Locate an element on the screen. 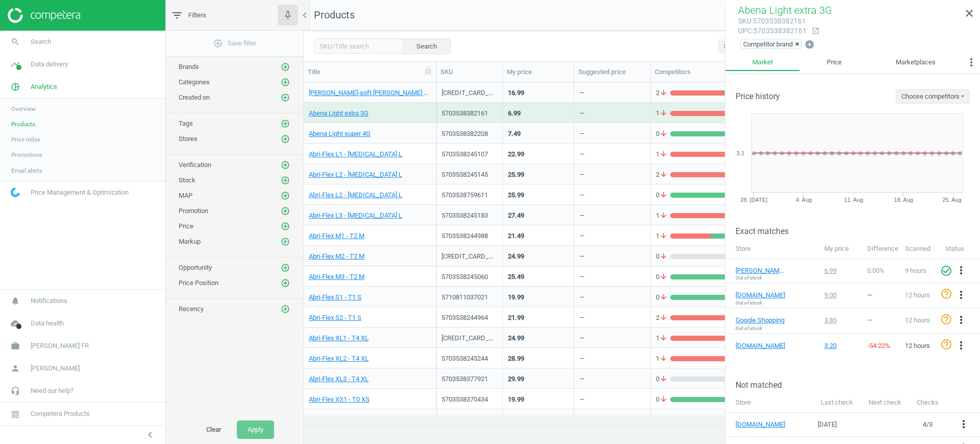 Image resolution: width=980 pixels, height=444 pixels. img: ajHJNr6hYgQAAAAASUVORK5CYII= is located at coordinates (44, 15).